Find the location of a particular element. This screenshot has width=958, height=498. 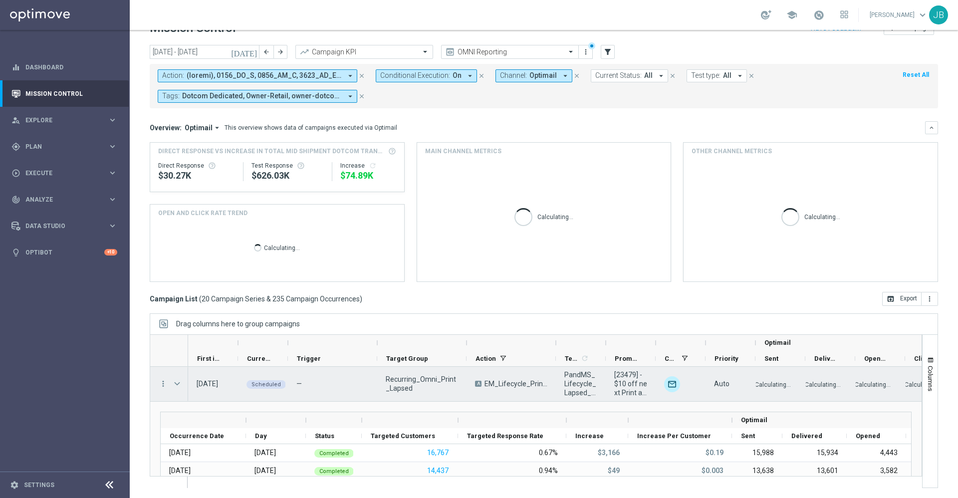

colored-tag: Completed is located at coordinates (334, 470).